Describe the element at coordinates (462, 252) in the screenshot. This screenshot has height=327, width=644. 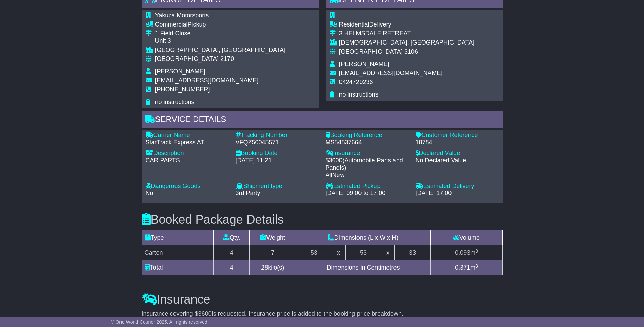
I see `span: 0.093` at that location.